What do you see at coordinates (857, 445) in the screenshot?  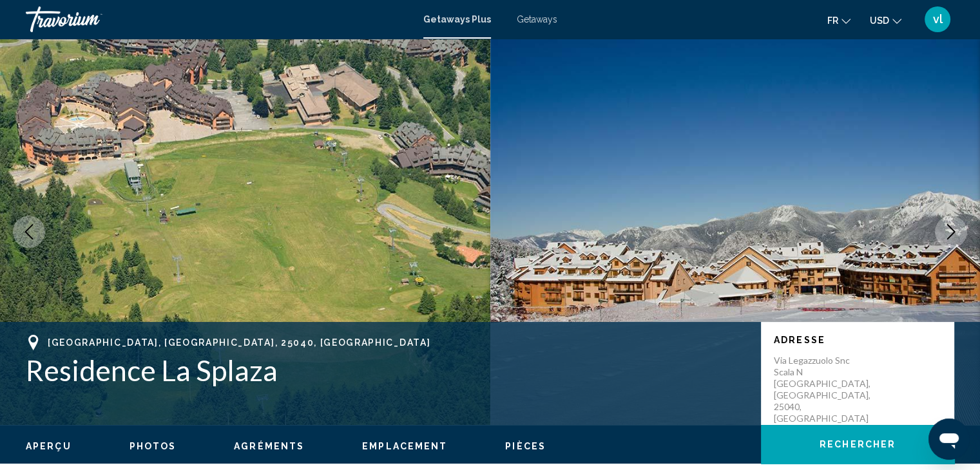 I see `span: Rechercher` at bounding box center [857, 445].